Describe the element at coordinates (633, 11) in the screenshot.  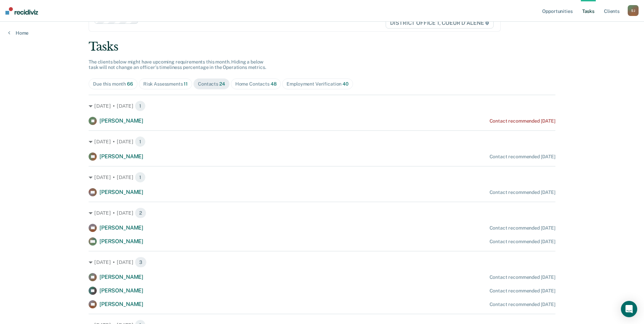
I see `div: S J` at that location.